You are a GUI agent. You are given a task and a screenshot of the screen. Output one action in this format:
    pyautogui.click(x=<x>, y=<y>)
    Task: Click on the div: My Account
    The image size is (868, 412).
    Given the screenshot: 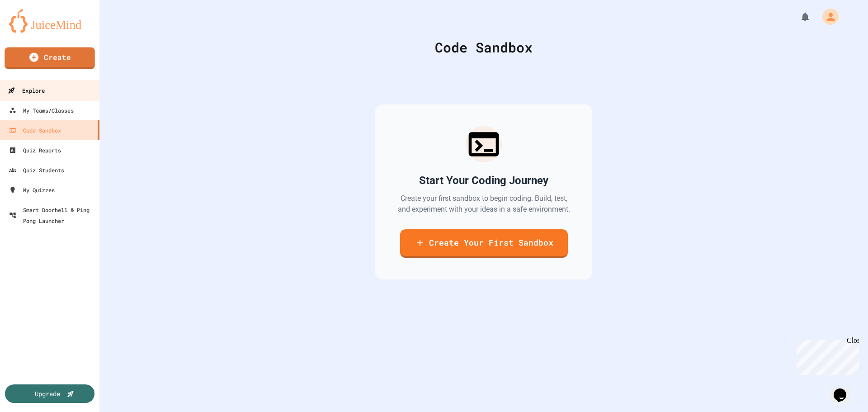 What is the action you would take?
    pyautogui.click(x=826, y=17)
    